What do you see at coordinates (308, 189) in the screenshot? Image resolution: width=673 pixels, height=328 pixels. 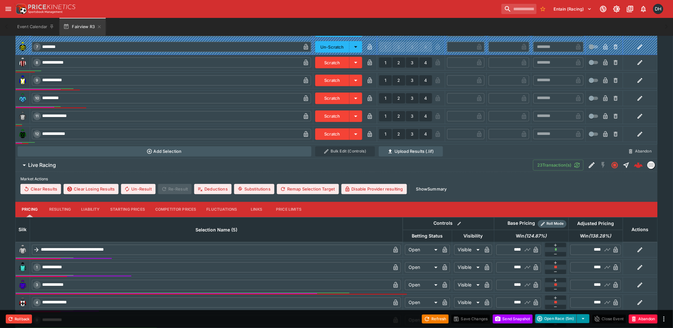 I see `button: Remap Selection Target` at bounding box center [308, 189].